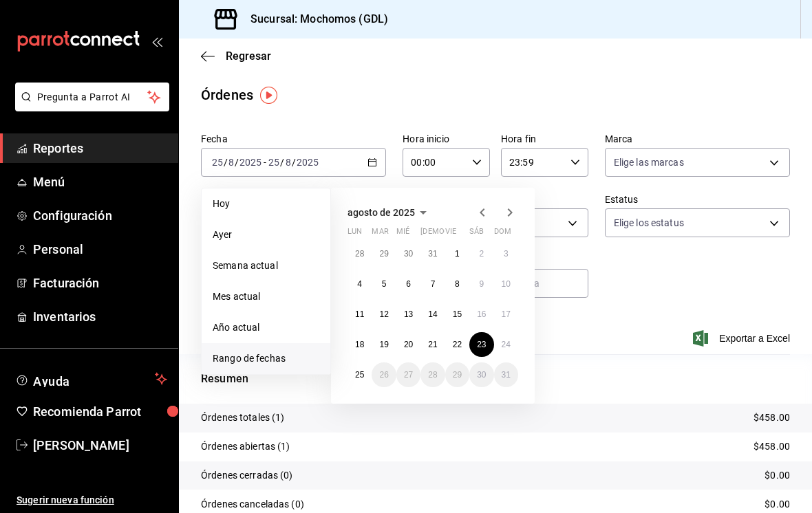 This screenshot has height=513, width=812. What do you see at coordinates (408, 315) in the screenshot?
I see `button: 13 de agosto de 2025` at bounding box center [408, 315].